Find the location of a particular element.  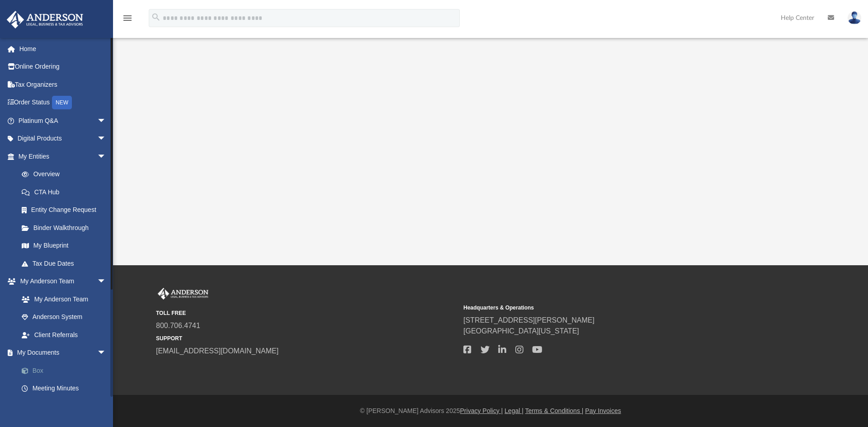

a: Tax Organizers is located at coordinates (63, 84).